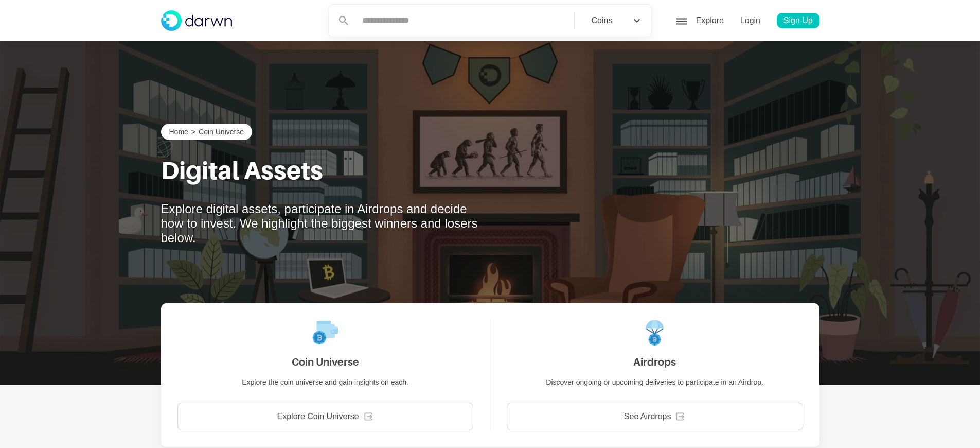 The image size is (980, 448). Describe the element at coordinates (751, 20) in the screenshot. I see `p: Login` at that location.